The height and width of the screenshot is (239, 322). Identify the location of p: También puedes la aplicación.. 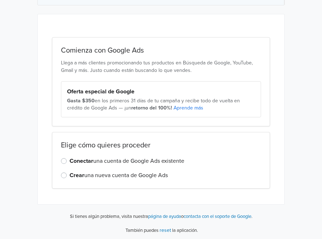
(161, 230).